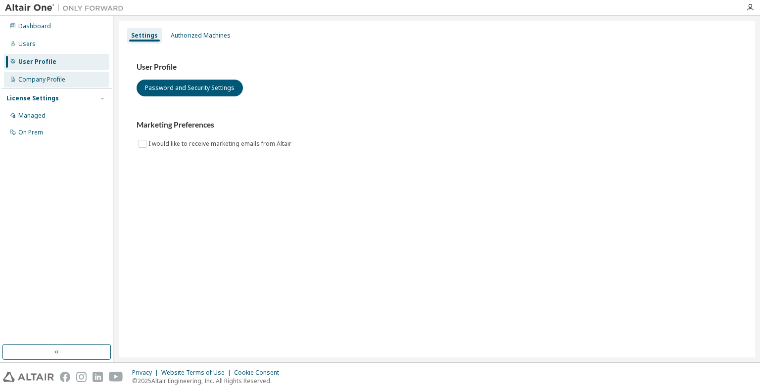 The height and width of the screenshot is (391, 760). Describe the element at coordinates (27, 44) in the screenshot. I see `div: Users` at that location.